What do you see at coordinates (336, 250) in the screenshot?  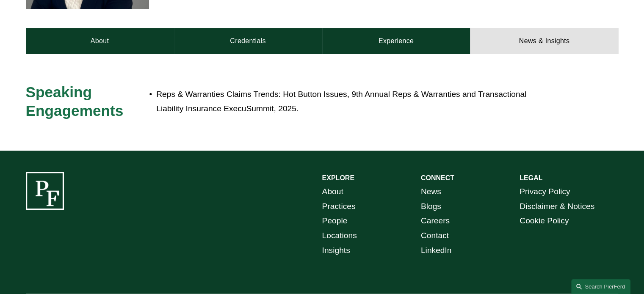 I see `a: Insights` at bounding box center [336, 250].